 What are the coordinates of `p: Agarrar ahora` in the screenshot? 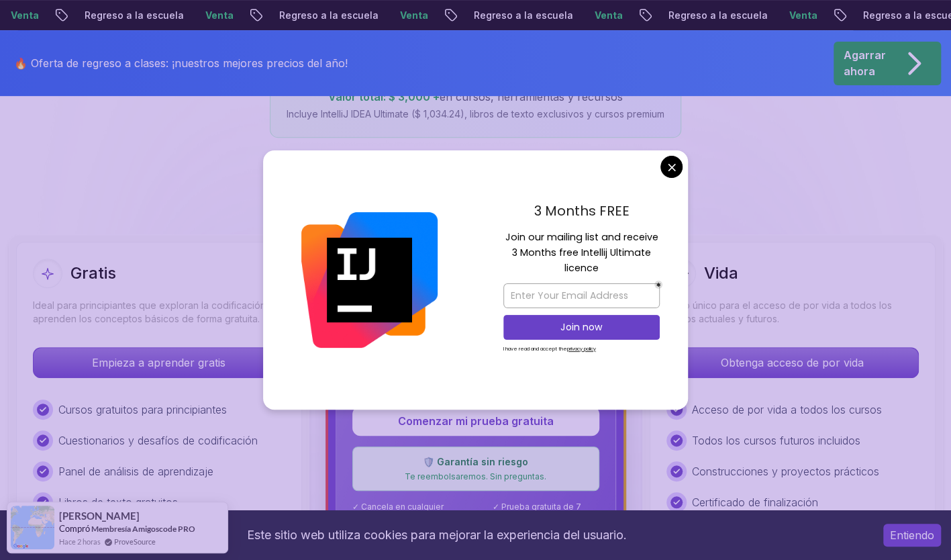 It's located at (864, 63).